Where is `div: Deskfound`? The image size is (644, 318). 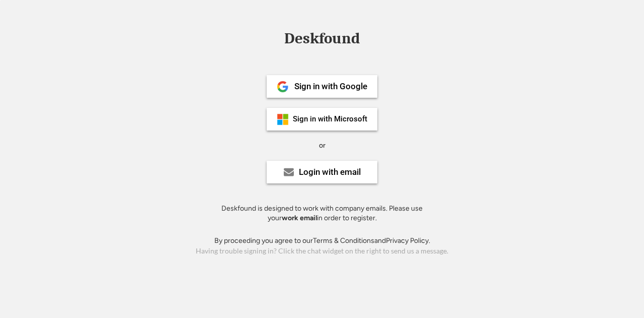 div: Deskfound is located at coordinates (322, 38).